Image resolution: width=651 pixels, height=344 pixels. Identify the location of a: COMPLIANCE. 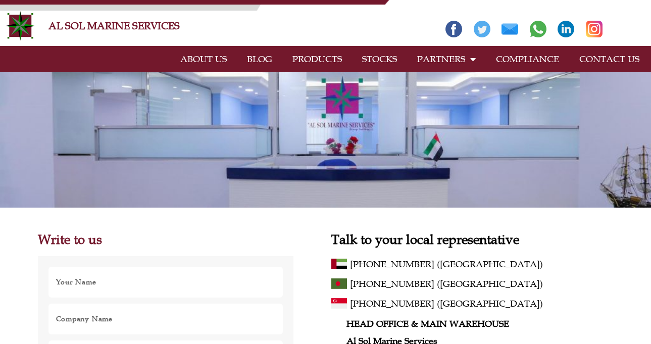
(527, 59).